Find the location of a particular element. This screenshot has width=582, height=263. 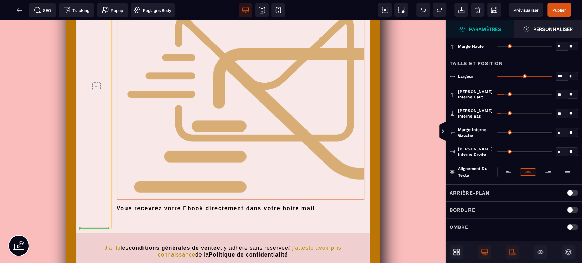

div: Vous recevrez votre Ebook directement dans votre boite mail is located at coordinates (240, 187).